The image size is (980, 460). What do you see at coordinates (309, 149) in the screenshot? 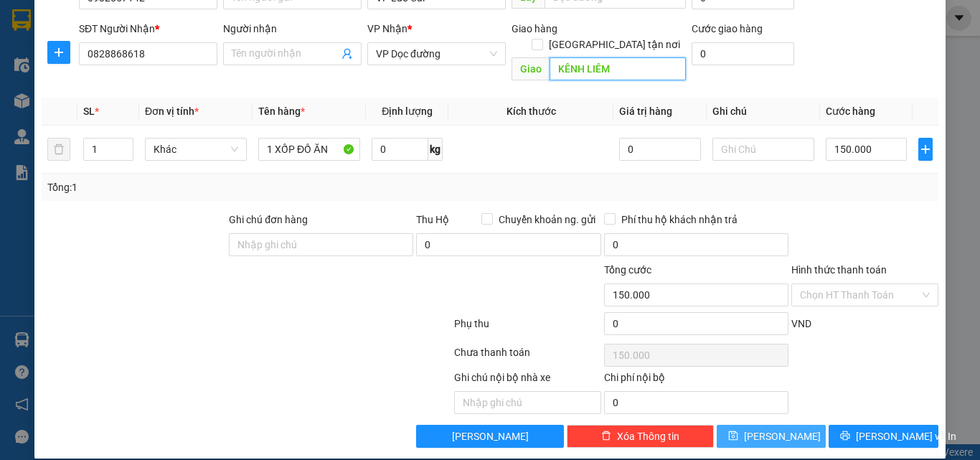
I see `input: VD: Bàn, Ghế` at bounding box center [309, 149].